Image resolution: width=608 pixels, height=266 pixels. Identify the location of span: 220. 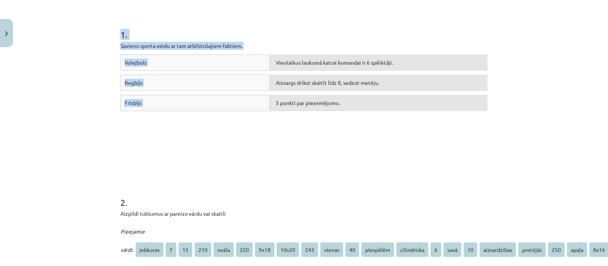
(244, 249).